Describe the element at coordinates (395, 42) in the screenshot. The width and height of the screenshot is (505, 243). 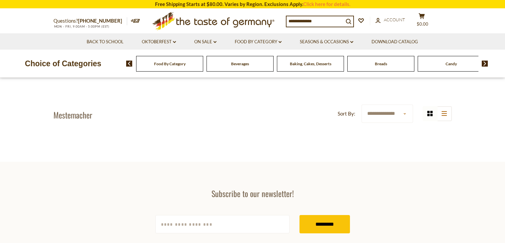
I see `a: Download Catalog` at that location.